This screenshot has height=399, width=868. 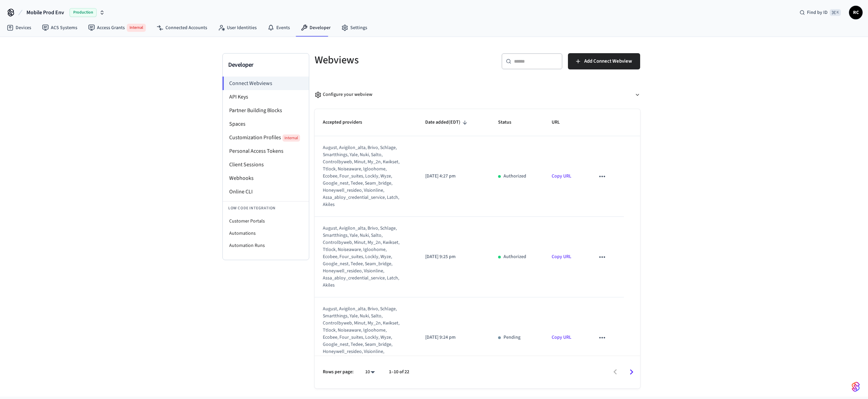 What do you see at coordinates (347, 122) in the screenshot?
I see `span: Accepted providers` at bounding box center [347, 122].